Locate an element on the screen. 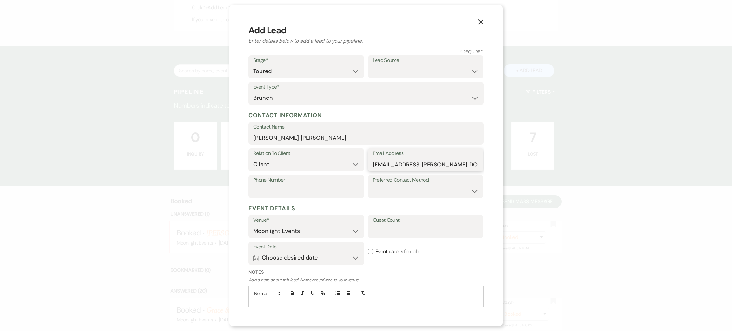 This screenshot has width=732, height=331. label: Event Date is located at coordinates (306, 247).